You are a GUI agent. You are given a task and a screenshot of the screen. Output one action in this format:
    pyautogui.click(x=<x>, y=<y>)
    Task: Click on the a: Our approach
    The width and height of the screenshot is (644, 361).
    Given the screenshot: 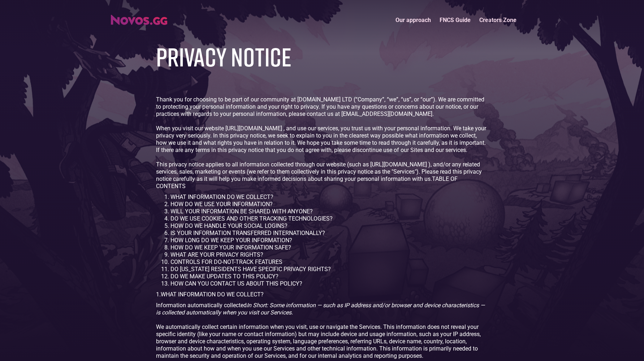 What is the action you would take?
    pyautogui.click(x=413, y=20)
    